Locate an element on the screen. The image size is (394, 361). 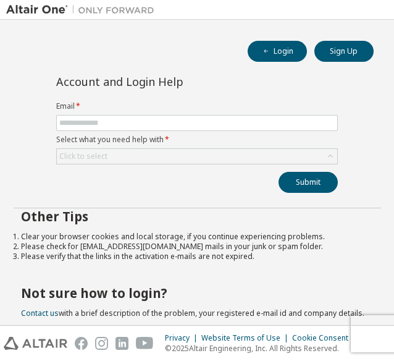
a: Contact us is located at coordinates (40, 313).